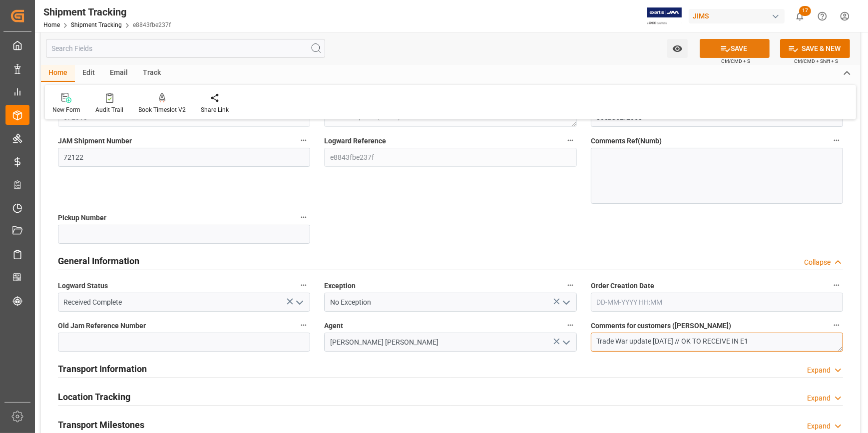 The height and width of the screenshot is (433, 868). I want to click on a: Home, so click(51, 25).